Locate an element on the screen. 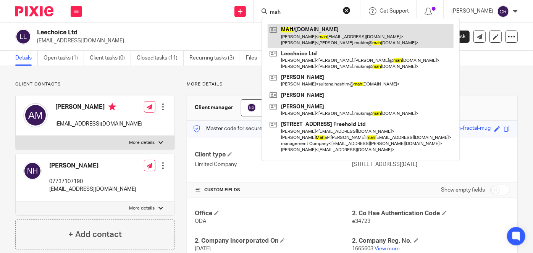  h4: + Add contact is located at coordinates (95, 235).